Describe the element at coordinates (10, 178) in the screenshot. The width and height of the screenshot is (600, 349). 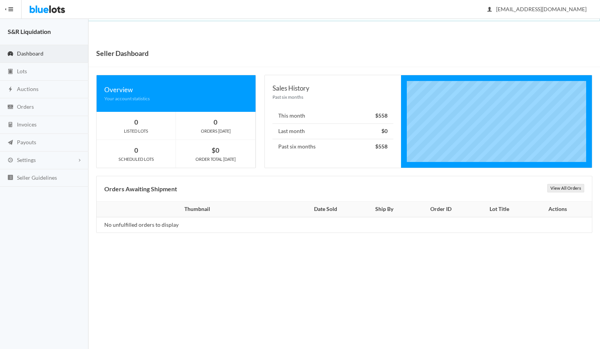
I see `ion-icon: list box` at that location.